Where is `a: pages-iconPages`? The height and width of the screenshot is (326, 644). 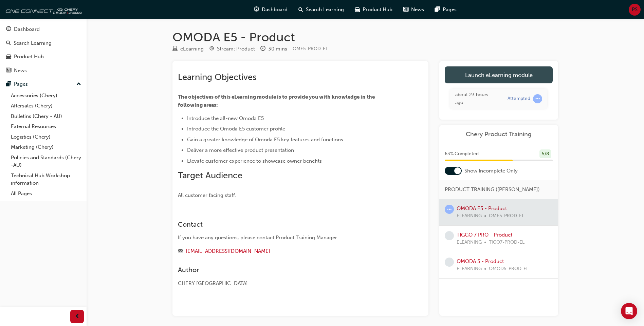
a: pages-iconPages is located at coordinates (445, 9).